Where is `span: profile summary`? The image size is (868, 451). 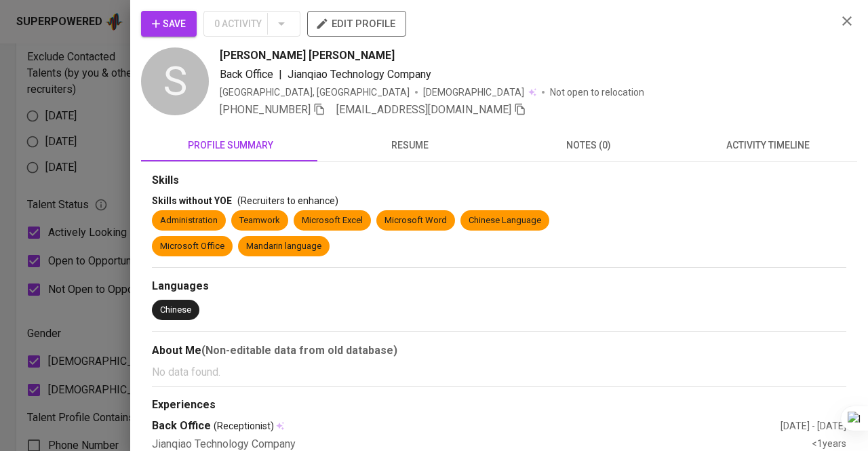 span: profile summary is located at coordinates (231, 145).